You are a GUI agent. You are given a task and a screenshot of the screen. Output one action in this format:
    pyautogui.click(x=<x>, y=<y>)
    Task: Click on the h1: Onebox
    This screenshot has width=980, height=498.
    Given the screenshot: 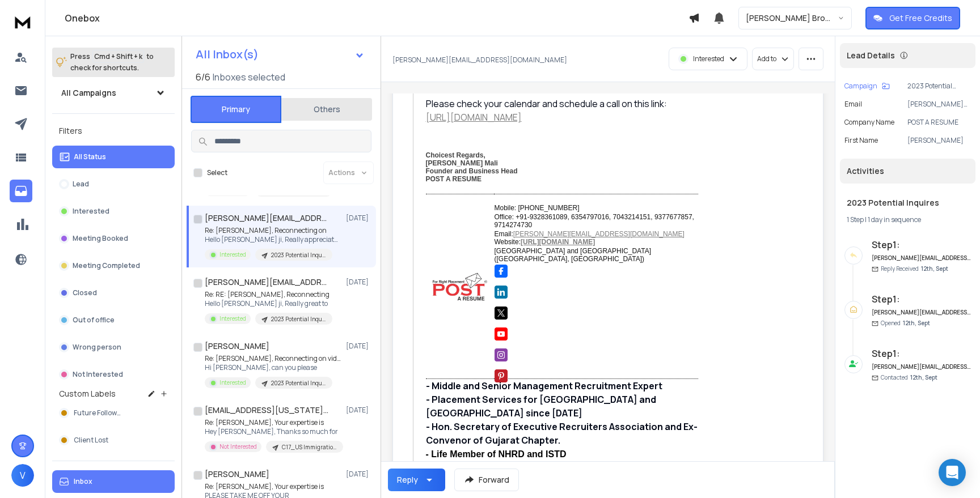 What is the action you would take?
    pyautogui.click(x=376, y=18)
    